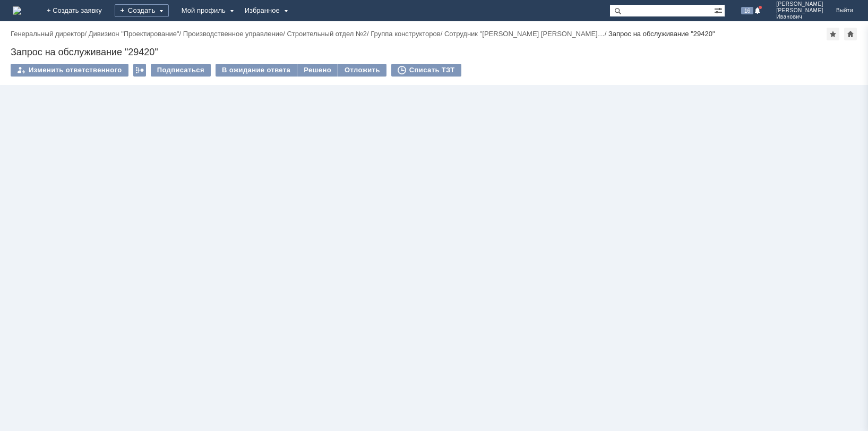 Image resolution: width=868 pixels, height=431 pixels. What do you see at coordinates (326, 33) in the screenshot?
I see `a: Строительный отдел №2` at bounding box center [326, 33].